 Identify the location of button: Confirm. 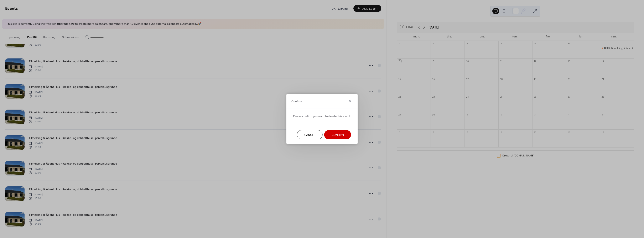
(338, 134).